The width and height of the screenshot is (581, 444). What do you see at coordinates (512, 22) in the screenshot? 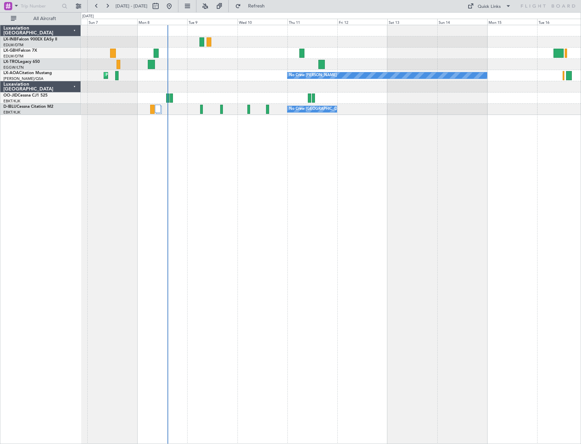
I see `div: Mon 15` at bounding box center [512, 22].